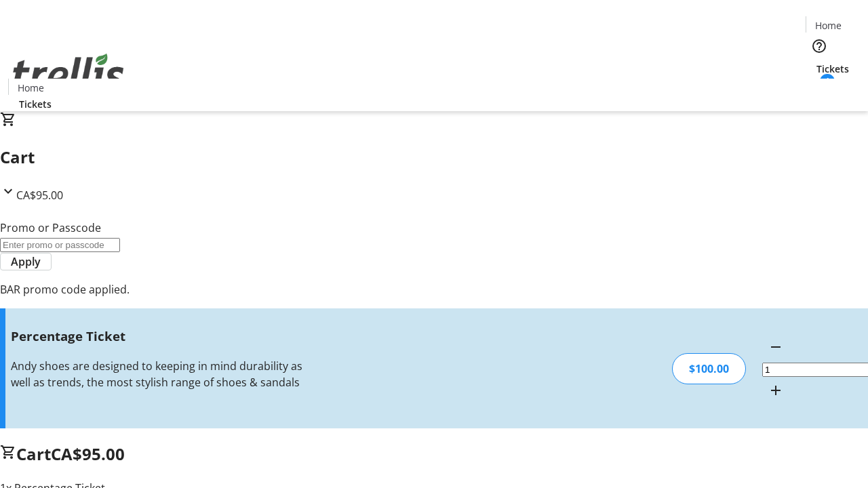 The width and height of the screenshot is (868, 488). Describe the element at coordinates (68, 72) in the screenshot. I see `img: Orient E2E Organization d5sCwGF6H7's Logo` at that location.